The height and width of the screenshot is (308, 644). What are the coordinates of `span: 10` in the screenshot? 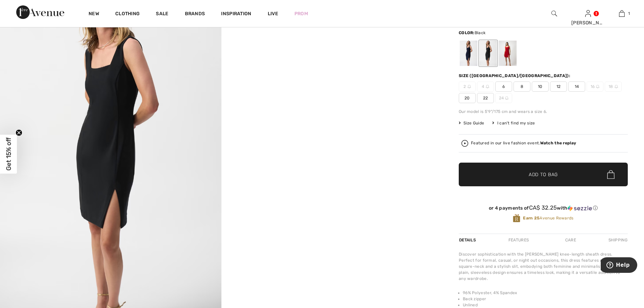 It's located at (540, 86).